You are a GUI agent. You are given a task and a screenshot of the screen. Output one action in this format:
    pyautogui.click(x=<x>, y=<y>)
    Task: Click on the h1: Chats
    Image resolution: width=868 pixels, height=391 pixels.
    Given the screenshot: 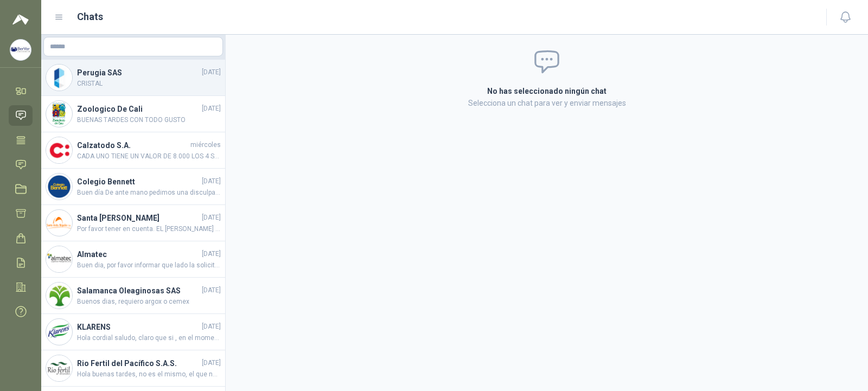 What is the action you would take?
    pyautogui.click(x=90, y=17)
    